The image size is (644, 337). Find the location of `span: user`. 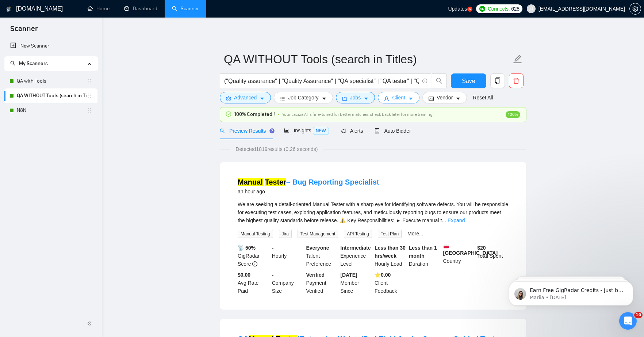

span: user is located at coordinates (532, 9).